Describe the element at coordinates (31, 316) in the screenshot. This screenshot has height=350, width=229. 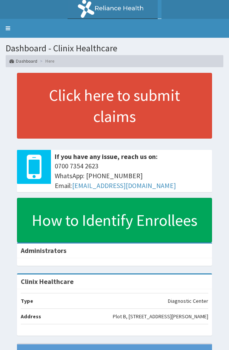
I see `b: Address` at that location.